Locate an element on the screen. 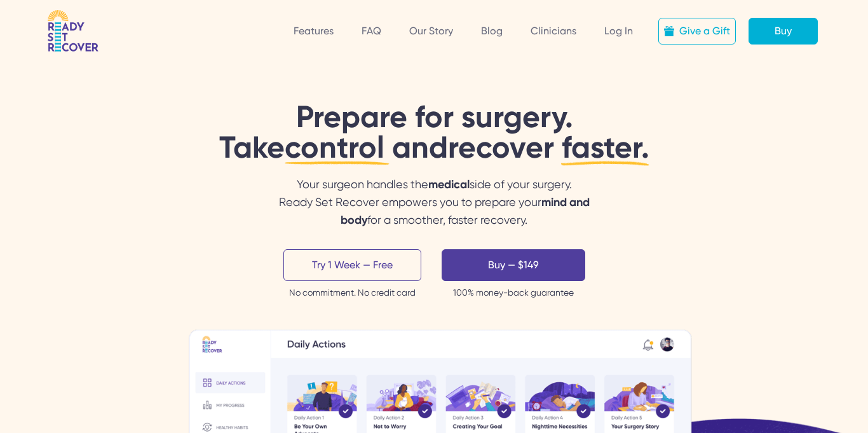  a: Buy — $149 is located at coordinates (513, 265).